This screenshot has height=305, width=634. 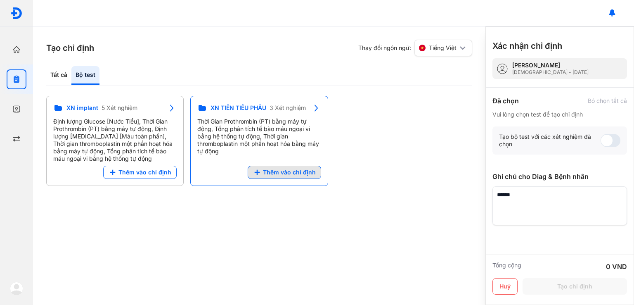 What do you see at coordinates (560, 114) in the screenshot?
I see `div: Vui lòng chọn test để tạo chỉ định` at bounding box center [560, 114].